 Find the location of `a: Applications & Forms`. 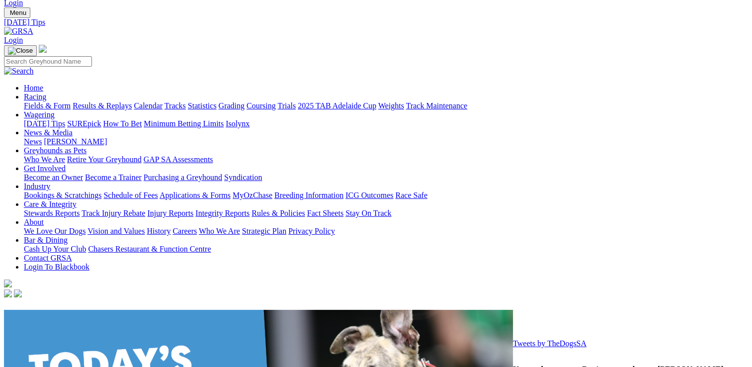

a: Applications & Forms is located at coordinates (195, 195).